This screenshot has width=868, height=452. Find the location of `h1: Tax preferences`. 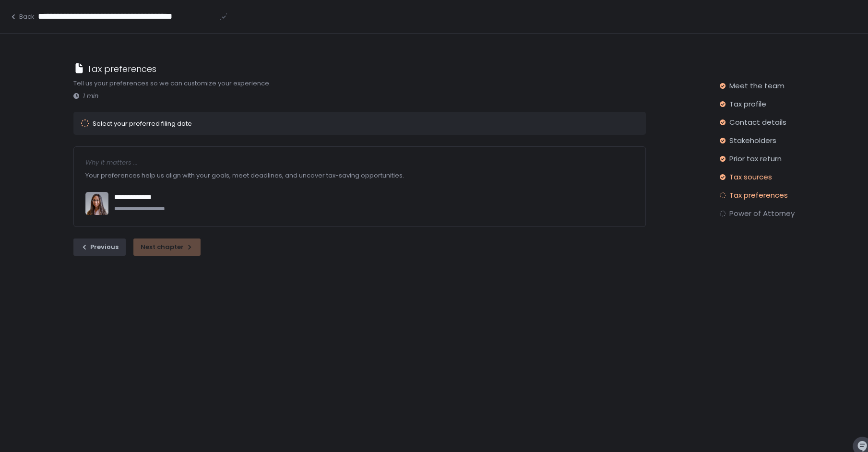

h1: Tax preferences is located at coordinates (121, 69).